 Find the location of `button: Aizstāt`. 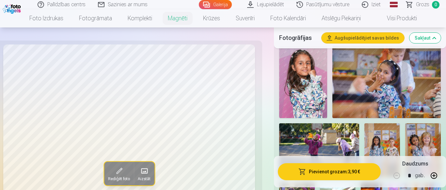

button: Aizstāt is located at coordinates (144, 174).